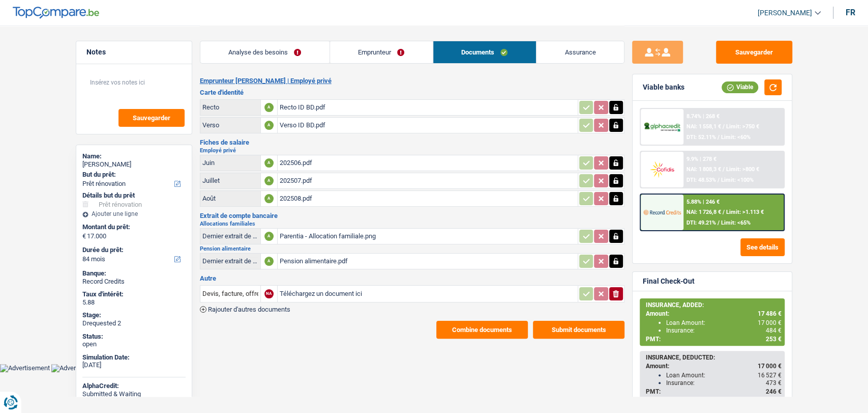 The height and width of the screenshot is (413, 868). Describe the element at coordinates (701, 222) in the screenshot. I see `span: DTI: 49.21%` at that location.